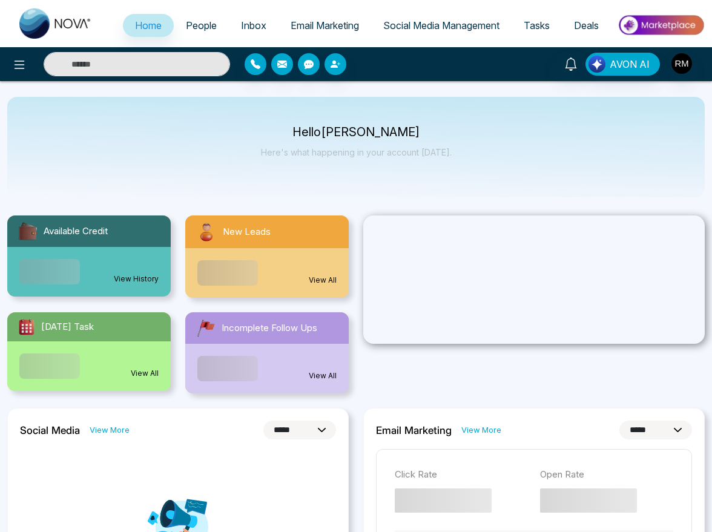  What do you see at coordinates (206, 328) in the screenshot?
I see `img: followUps.svg` at bounding box center [206, 328].